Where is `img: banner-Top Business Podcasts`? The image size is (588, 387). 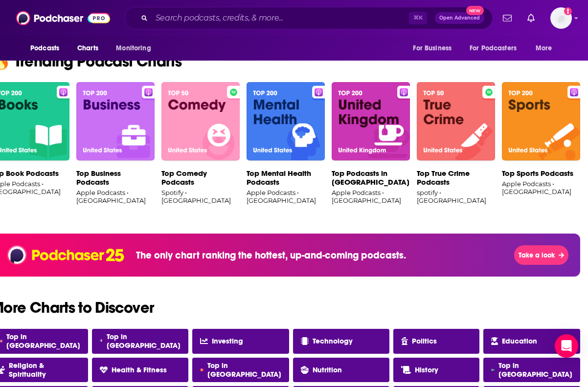 img: banner-Top Business Podcasts is located at coordinates (115, 122).